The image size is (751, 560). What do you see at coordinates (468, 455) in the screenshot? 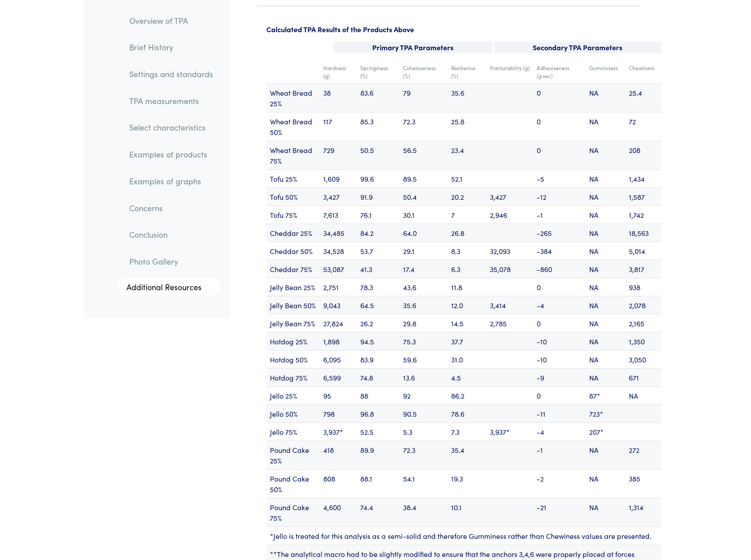
I see `td: 35.4` at bounding box center [468, 455].